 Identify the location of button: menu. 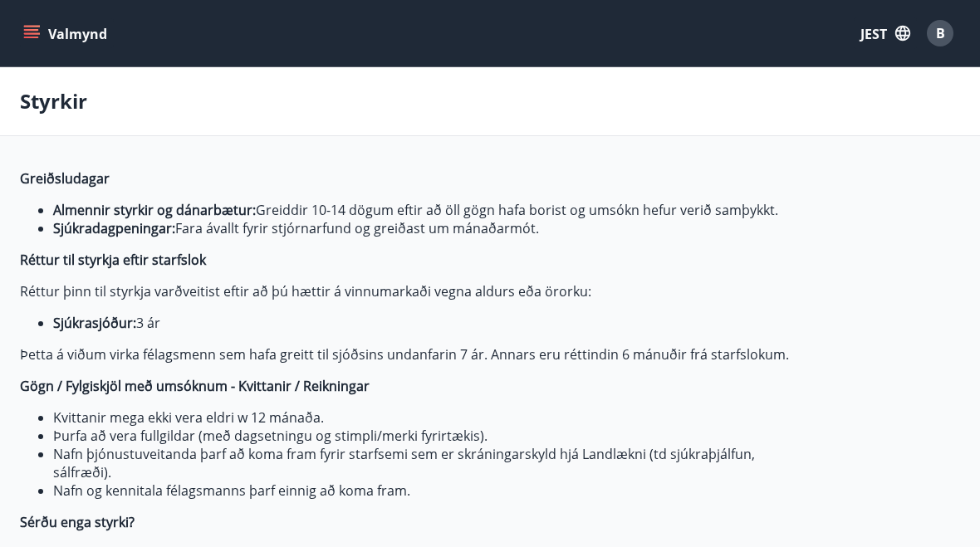
(67, 33).